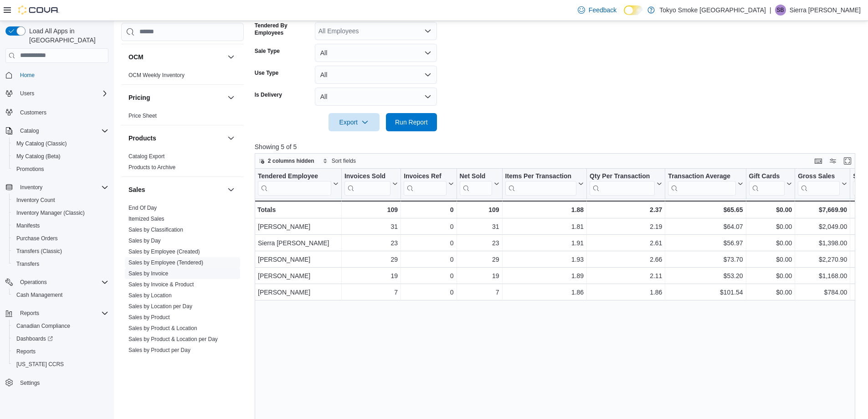 Image resolution: width=868 pixels, height=419 pixels. I want to click on span: Inventory Count, so click(35, 200).